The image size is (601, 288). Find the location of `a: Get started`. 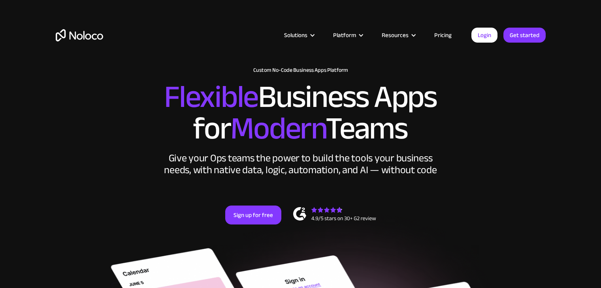

a: Get started is located at coordinates (524, 35).